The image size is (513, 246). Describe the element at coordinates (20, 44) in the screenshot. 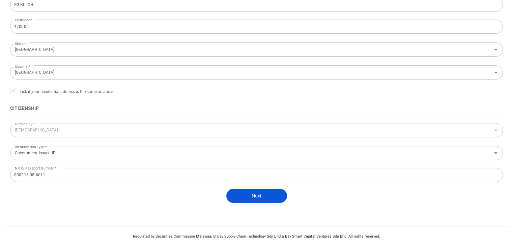

I see `label: State *` at that location.